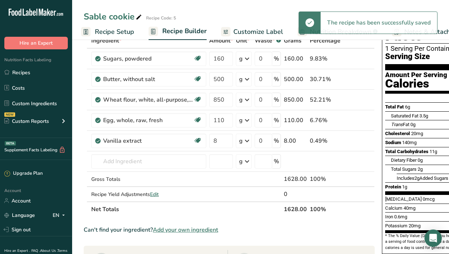 This screenshot has width=449, height=254. I want to click on span: Add your own ingredient, so click(185, 230).